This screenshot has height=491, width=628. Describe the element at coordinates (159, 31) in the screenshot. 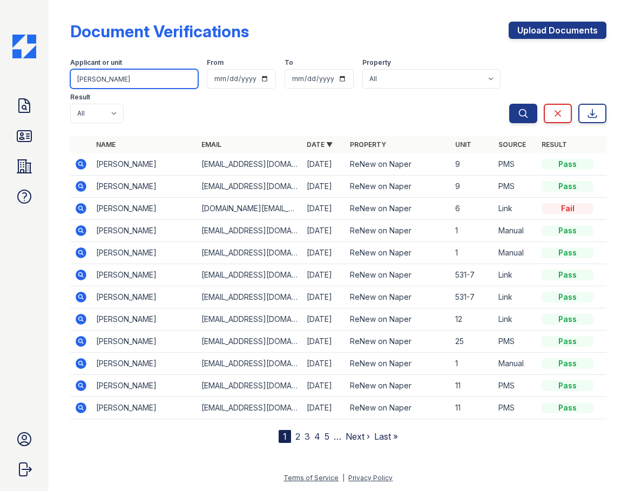

I see `div: Document Verifications` at that location.